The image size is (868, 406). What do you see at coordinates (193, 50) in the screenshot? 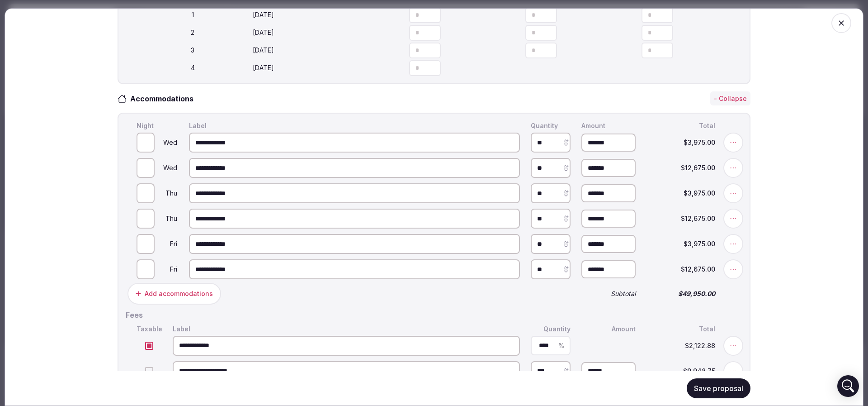
I see `div: 3` at bounding box center [193, 50].